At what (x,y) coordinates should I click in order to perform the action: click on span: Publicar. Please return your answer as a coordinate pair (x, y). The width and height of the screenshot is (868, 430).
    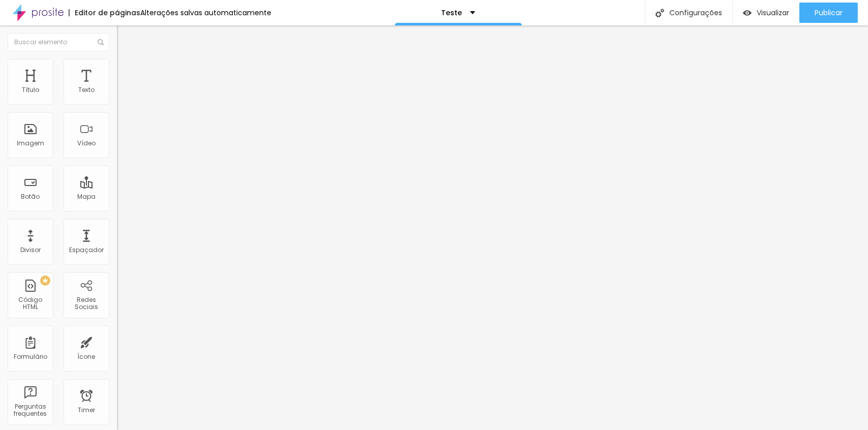
    Looking at the image, I should click on (829, 13).